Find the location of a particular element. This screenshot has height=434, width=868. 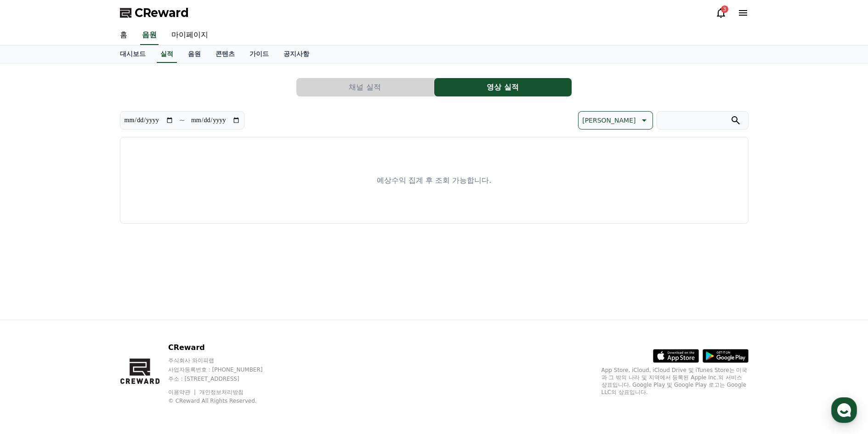

a: 공지사항 is located at coordinates (297, 54).